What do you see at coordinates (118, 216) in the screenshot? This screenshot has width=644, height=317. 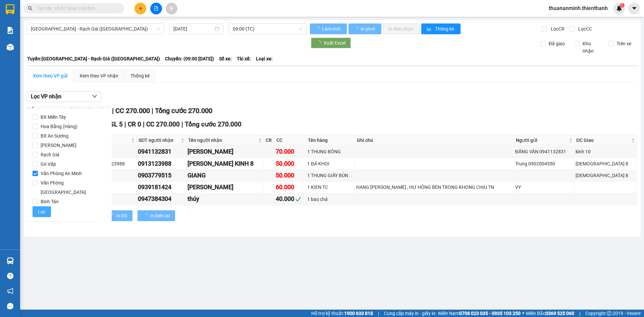 I see `button: In DS` at bounding box center [118, 216].